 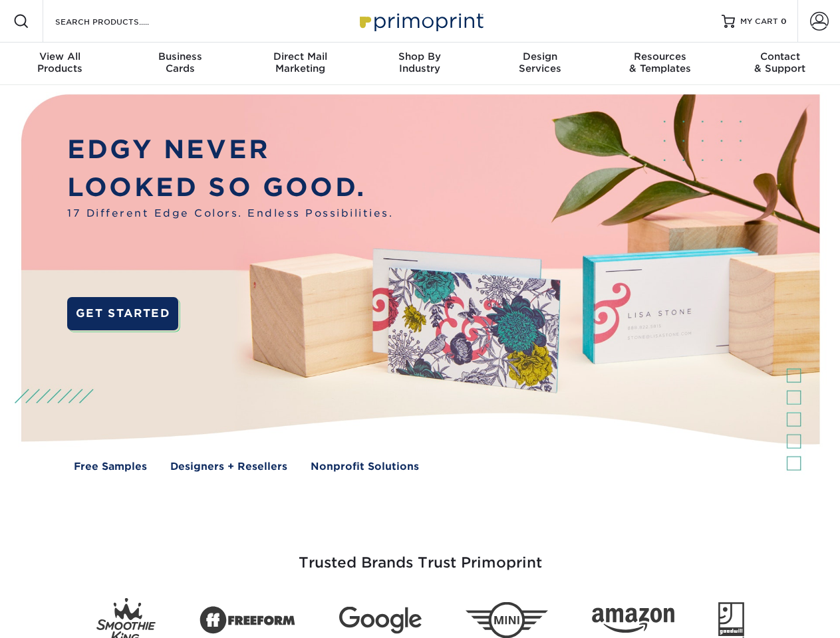 What do you see at coordinates (660, 64) in the screenshot?
I see `a: Resources& Templates` at bounding box center [660, 64].